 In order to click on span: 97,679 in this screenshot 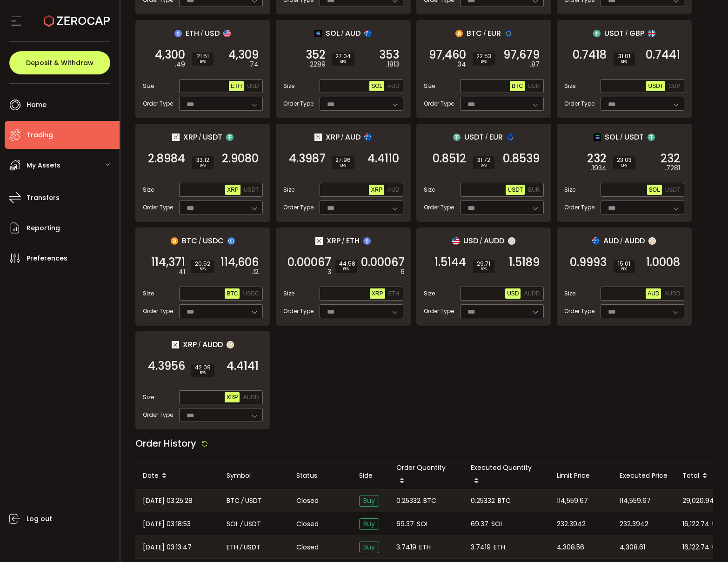, I will do `click(522, 55)`.